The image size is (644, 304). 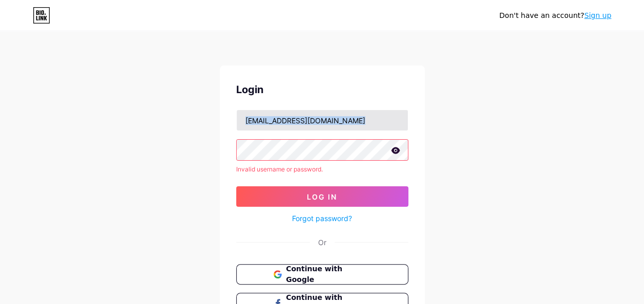 I want to click on div: Don't have an account?, so click(x=555, y=15).